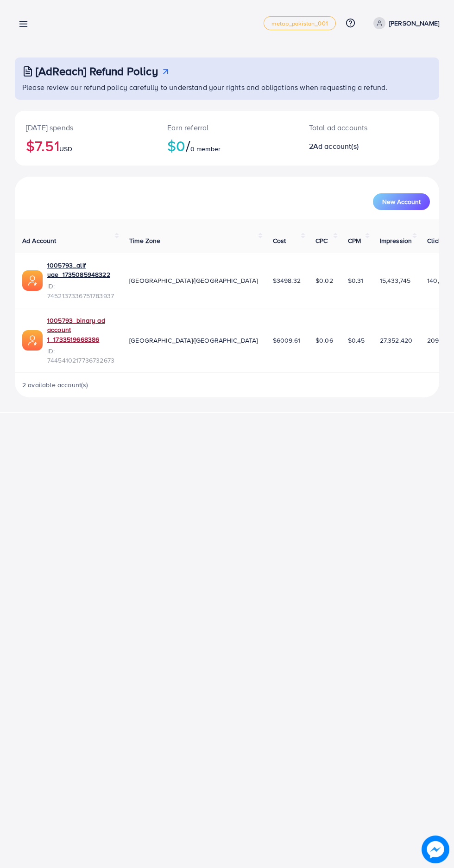 This screenshot has height=868, width=454. What do you see at coordinates (436, 241) in the screenshot?
I see `span: Clicks` at bounding box center [436, 241].